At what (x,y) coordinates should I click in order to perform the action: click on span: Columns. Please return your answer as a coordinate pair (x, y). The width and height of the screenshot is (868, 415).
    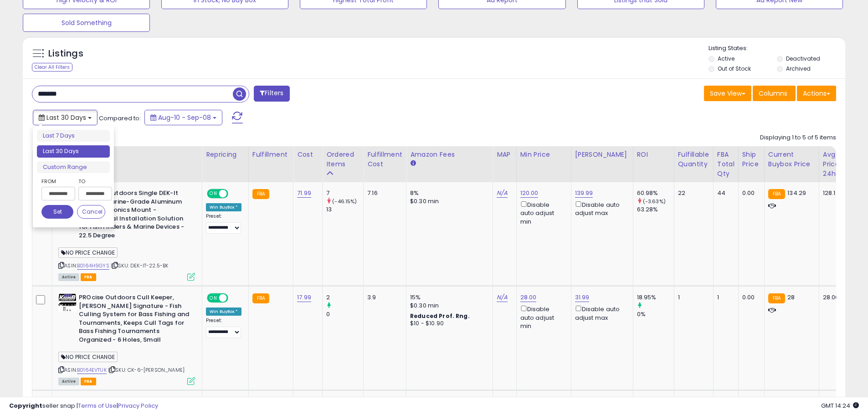
    Looking at the image, I should click on (773, 93).